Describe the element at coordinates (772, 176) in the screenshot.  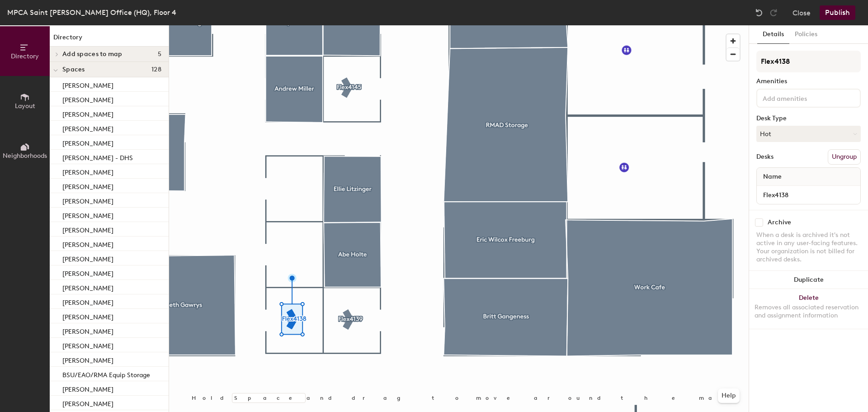
I see `span: Name` at that location.